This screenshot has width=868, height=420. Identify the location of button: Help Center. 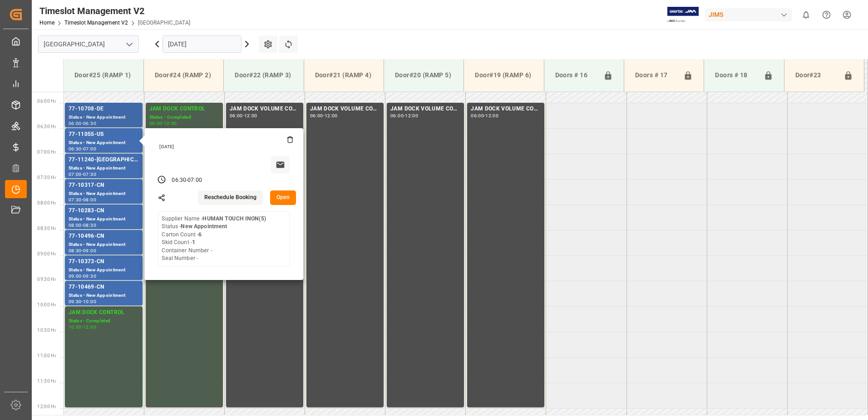
(826, 15).